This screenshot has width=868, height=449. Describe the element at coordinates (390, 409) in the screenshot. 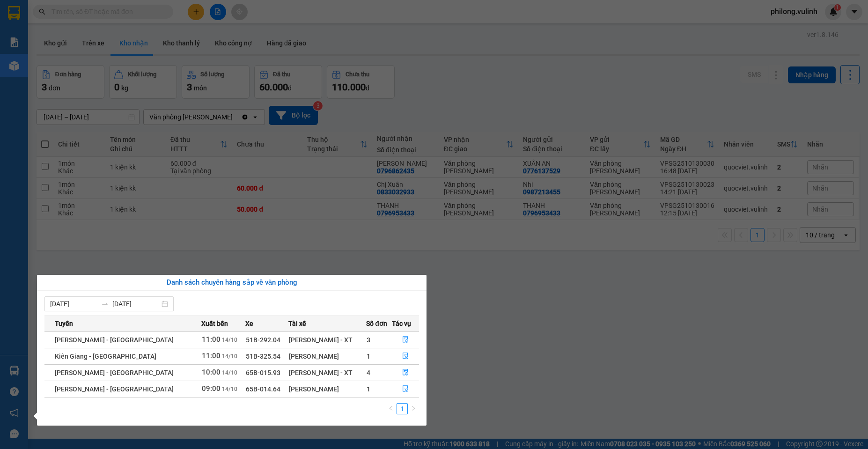

I see `li: Previous Page` at that location.